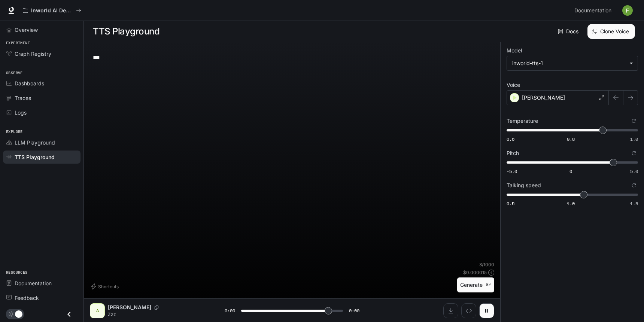  What do you see at coordinates (512, 171) in the screenshot?
I see `span: -5.0` at bounding box center [512, 171].